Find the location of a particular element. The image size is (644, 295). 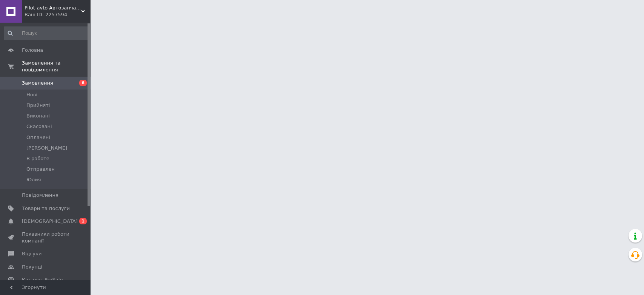

span: Покупці is located at coordinates (32, 267).